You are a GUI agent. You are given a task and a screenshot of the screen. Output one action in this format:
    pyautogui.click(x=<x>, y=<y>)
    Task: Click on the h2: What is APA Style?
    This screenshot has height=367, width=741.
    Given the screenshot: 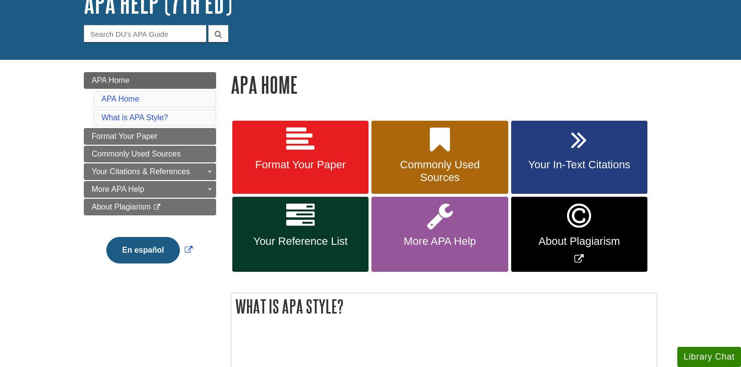 What is the action you would take?
    pyautogui.click(x=444, y=306)
    